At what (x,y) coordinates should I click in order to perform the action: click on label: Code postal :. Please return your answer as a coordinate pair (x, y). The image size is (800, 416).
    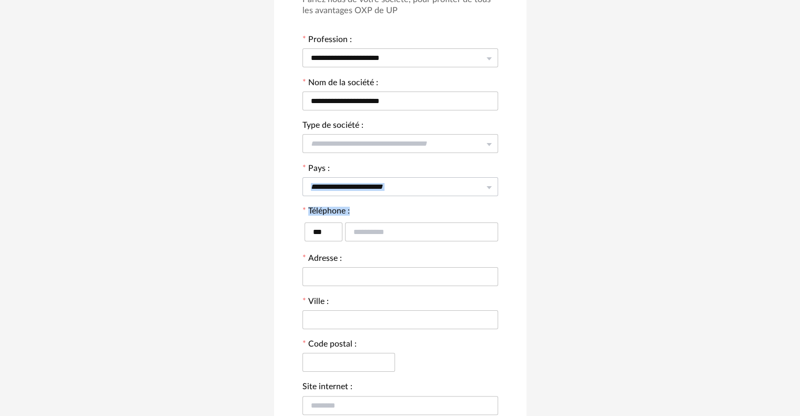
    Looking at the image, I should click on (329, 345).